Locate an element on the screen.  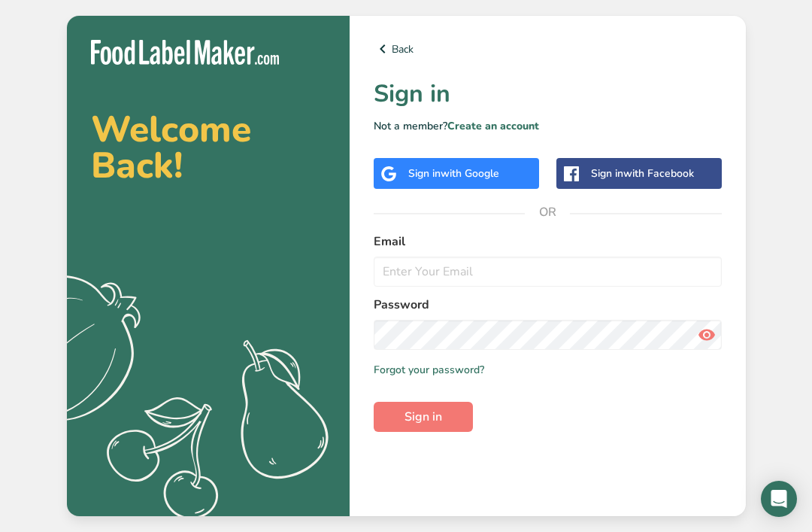
h2: Welcome Back! is located at coordinates (208, 148).